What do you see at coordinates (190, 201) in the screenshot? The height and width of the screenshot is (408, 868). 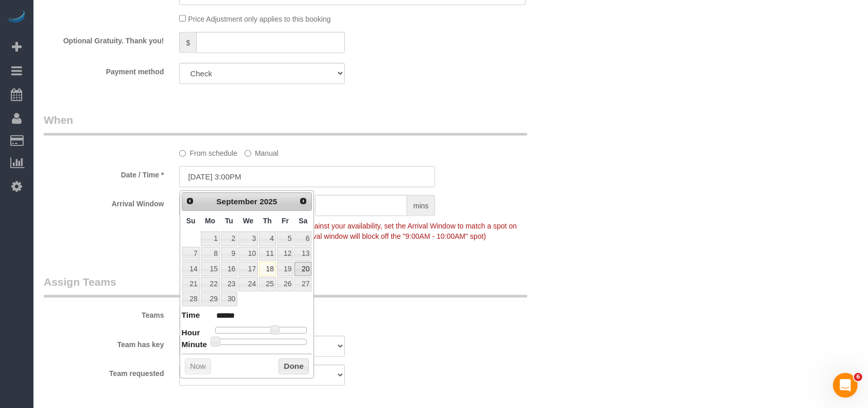 I see `span: Prev` at bounding box center [190, 201].